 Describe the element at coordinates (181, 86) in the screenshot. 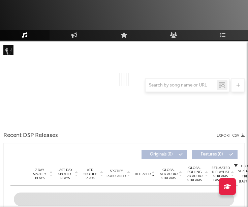

I see `input: Search by song name or URL` at that location.